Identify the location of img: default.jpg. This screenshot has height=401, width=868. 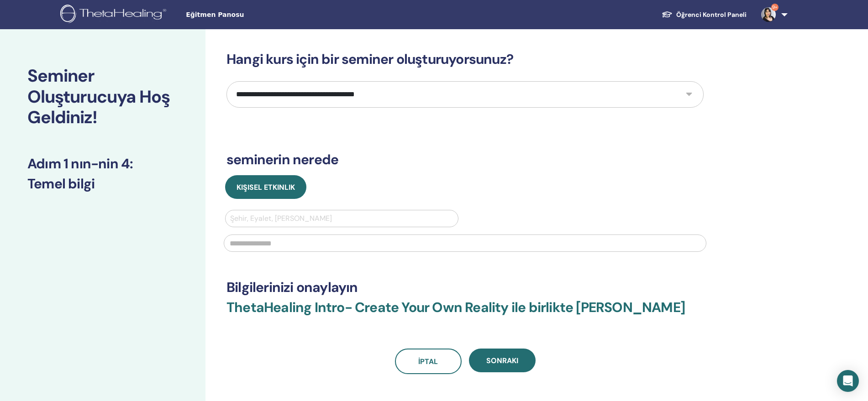
(768, 15).